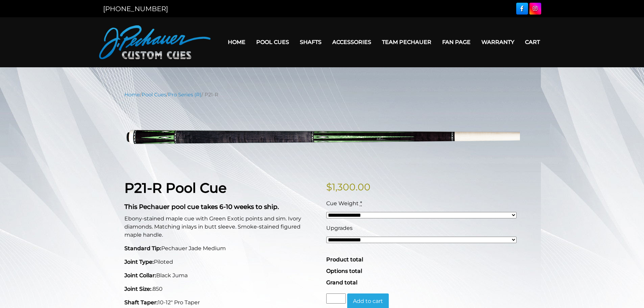  Describe the element at coordinates (407, 42) in the screenshot. I see `a: Team Pechauer` at that location.